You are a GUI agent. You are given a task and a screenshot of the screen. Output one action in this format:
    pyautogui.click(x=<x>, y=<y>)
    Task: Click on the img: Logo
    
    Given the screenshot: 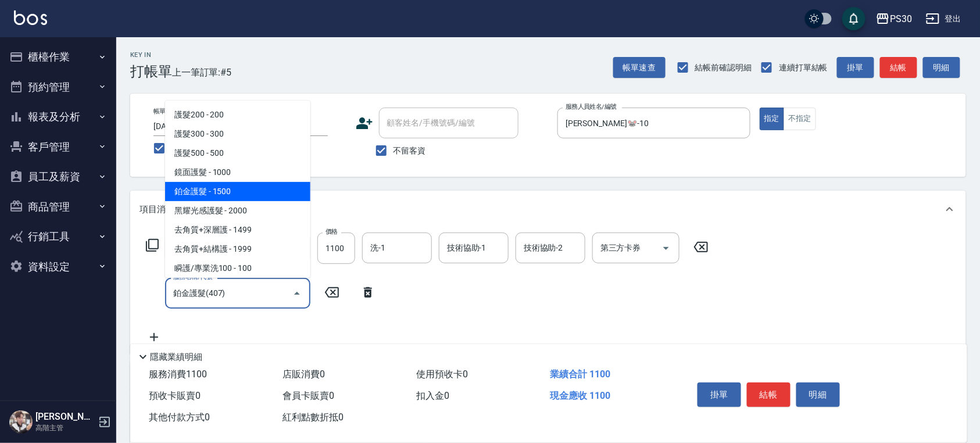 What is the action you would take?
    pyautogui.click(x=30, y=18)
    